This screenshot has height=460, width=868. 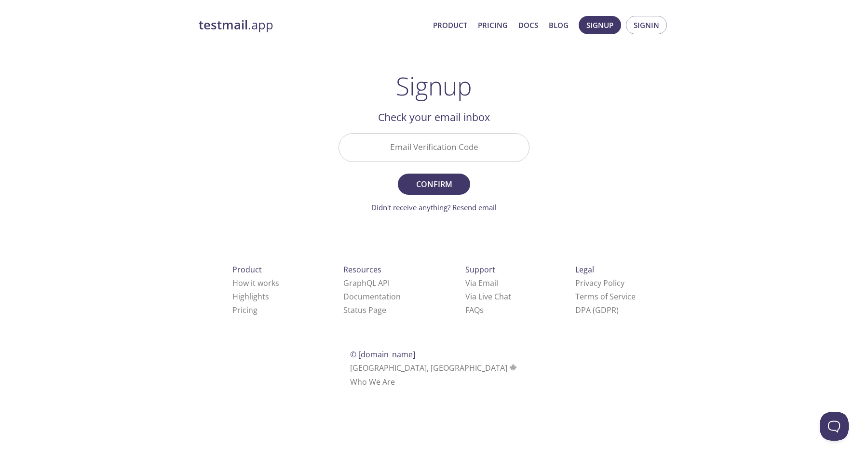 I want to click on button: Signup, so click(x=600, y=25).